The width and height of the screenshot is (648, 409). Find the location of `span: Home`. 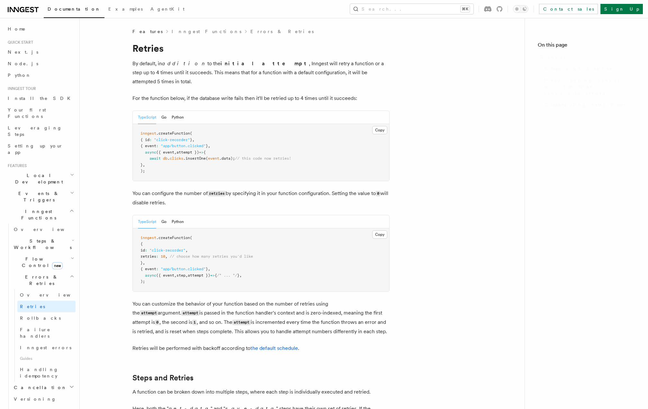

span: Home is located at coordinates (17, 29).